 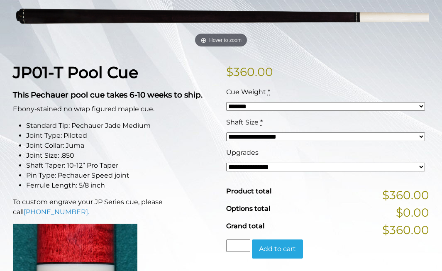 I want to click on p: Ebony-stained no wrap figured maple cue., so click(x=115, y=109).